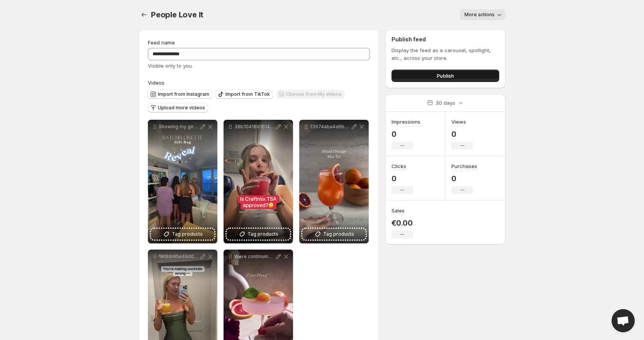 The width and height of the screenshot is (644, 340). What do you see at coordinates (445, 54) in the screenshot?
I see `p: Display the feed as a carousel, spotlight, etc., across your store.` at bounding box center [445, 54].